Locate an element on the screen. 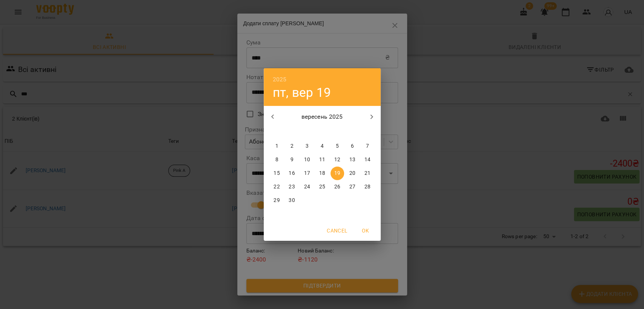  p: 16 is located at coordinates (292, 174).